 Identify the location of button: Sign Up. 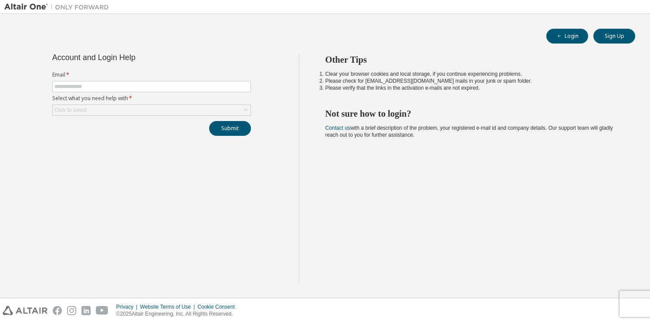
(614, 36).